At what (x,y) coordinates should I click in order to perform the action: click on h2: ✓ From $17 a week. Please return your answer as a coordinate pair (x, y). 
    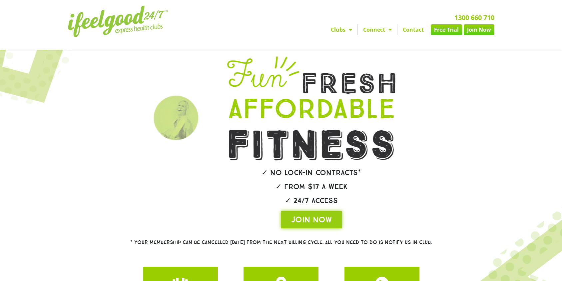
    Looking at the image, I should click on (312, 187).